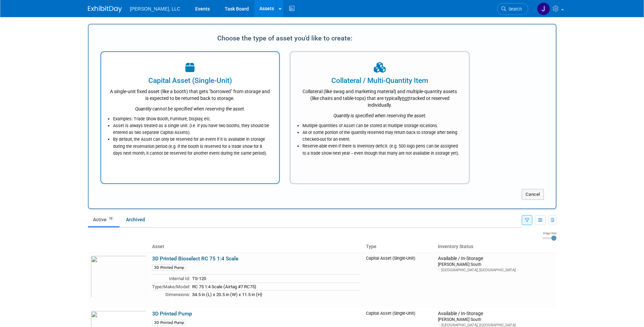 The image size is (644, 327). Describe the element at coordinates (191, 109) in the screenshot. I see `i: Quantity cannot be specified when reserving the asset.` at that location.